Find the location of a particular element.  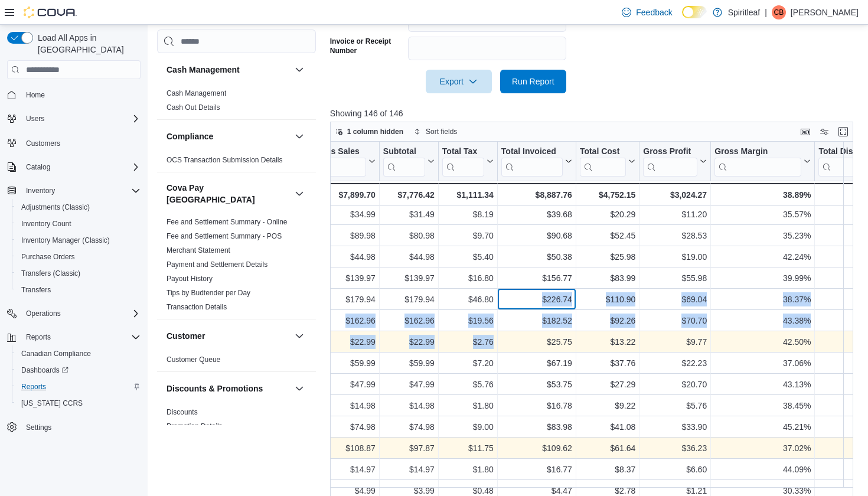

a: Adjustments (Classic) is located at coordinates (56, 207).